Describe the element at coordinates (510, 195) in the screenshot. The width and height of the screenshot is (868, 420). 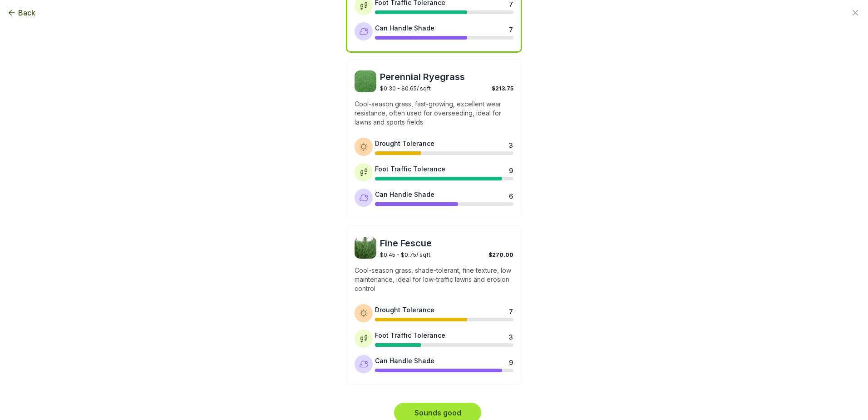
I see `div: 6` at that location.